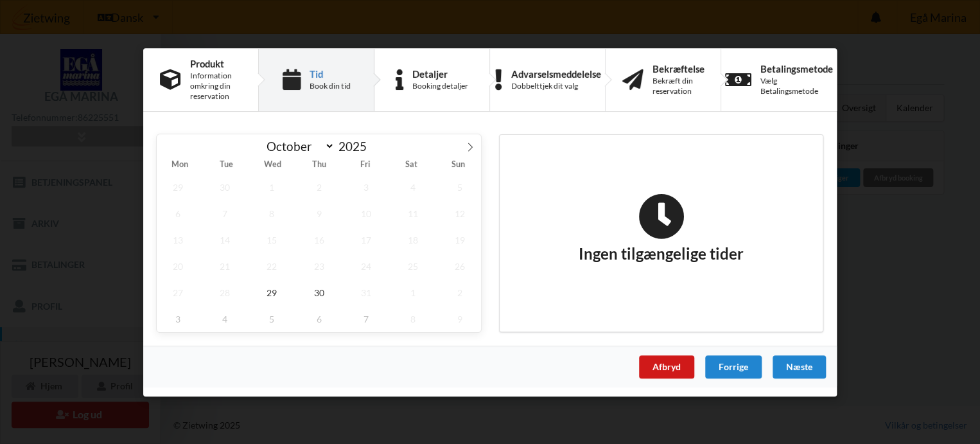 This screenshot has height=444, width=980. What do you see at coordinates (661, 228) in the screenshot?
I see `h2: Ingen tilgængelige tider` at bounding box center [661, 228].